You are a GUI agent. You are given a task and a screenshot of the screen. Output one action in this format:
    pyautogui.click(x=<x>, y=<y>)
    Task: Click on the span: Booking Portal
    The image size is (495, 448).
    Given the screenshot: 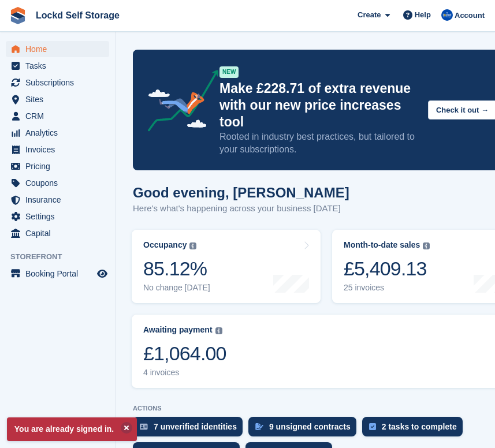 What is the action you would take?
    pyautogui.click(x=60, y=274)
    